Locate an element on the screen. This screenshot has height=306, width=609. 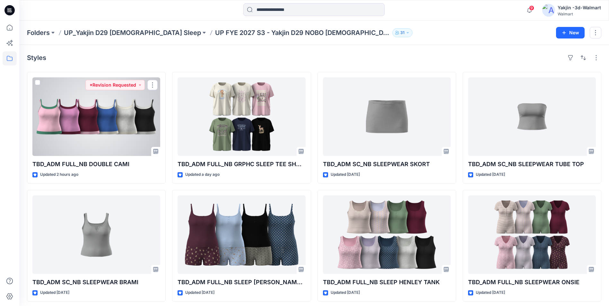
div: Yakjin -3d-Walmart is located at coordinates (579, 8).